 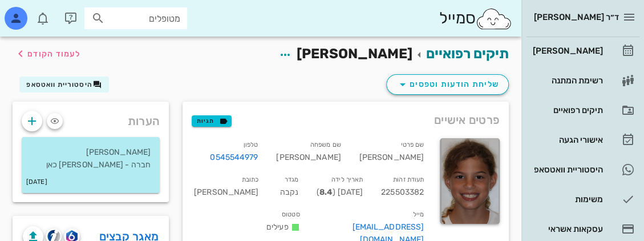 I want to click on button: לעמוד הקודם, so click(x=47, y=54).